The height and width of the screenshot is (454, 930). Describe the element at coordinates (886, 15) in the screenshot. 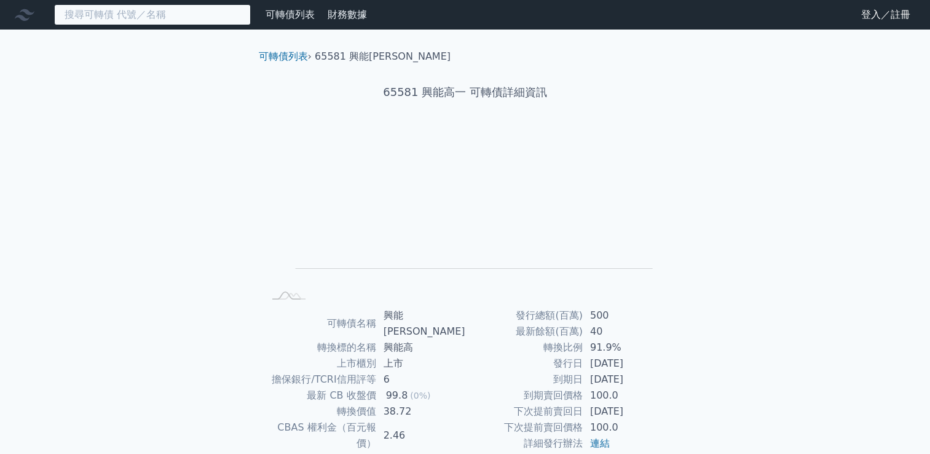

I see `a: 登入／註冊` at that location.